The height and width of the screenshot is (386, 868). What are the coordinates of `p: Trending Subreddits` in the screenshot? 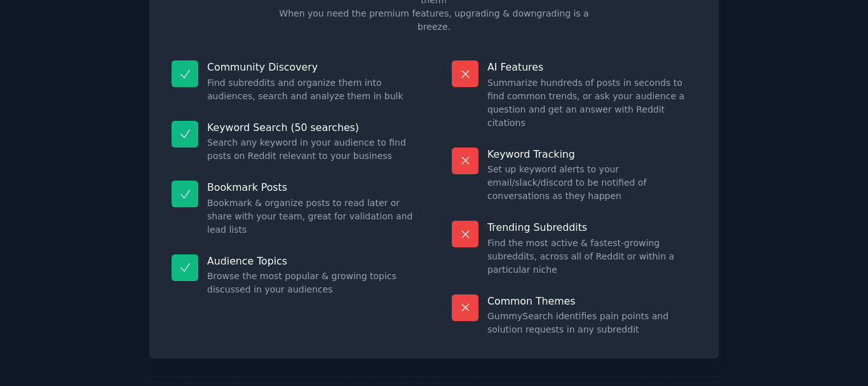 It's located at (591, 227).